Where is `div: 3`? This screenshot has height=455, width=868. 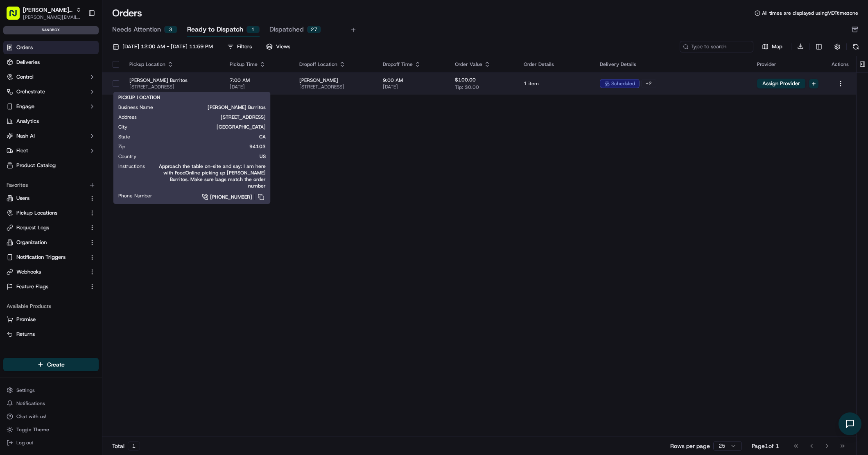
div: 3 is located at coordinates (170, 30).